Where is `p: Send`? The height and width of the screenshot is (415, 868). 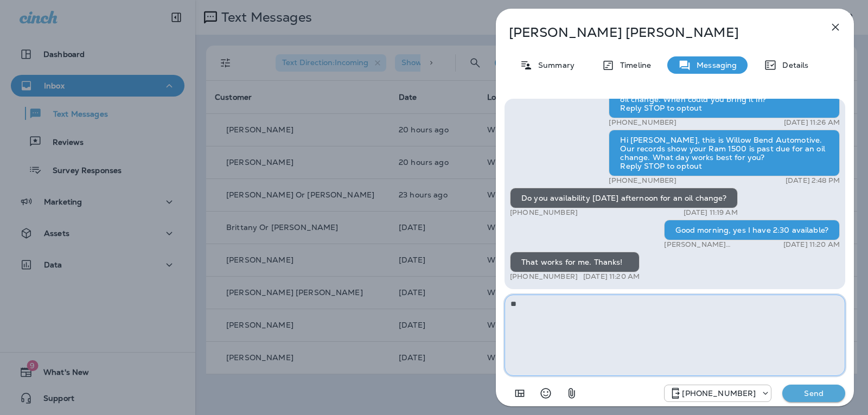
p: Send is located at coordinates (814, 393).